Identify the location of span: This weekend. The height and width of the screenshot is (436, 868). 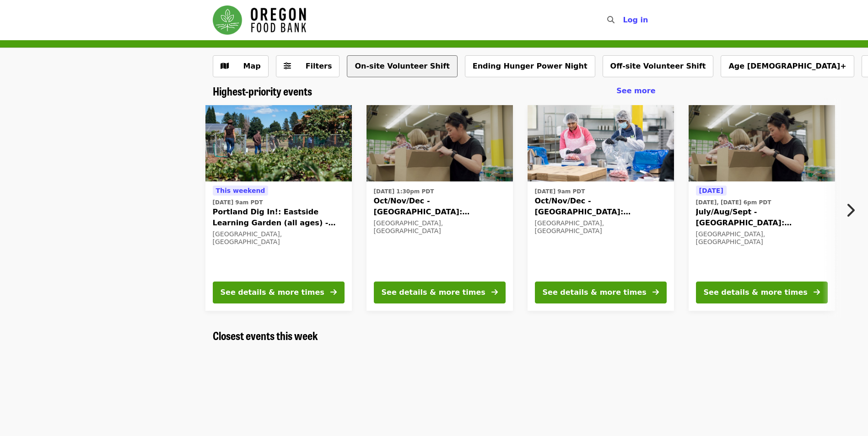
(241, 191).